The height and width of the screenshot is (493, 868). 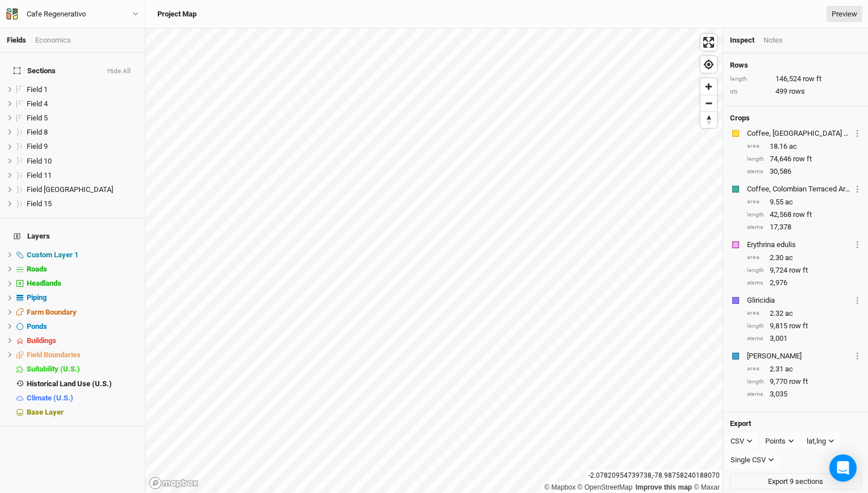 I want to click on button: Export 9 sections, so click(x=795, y=481).